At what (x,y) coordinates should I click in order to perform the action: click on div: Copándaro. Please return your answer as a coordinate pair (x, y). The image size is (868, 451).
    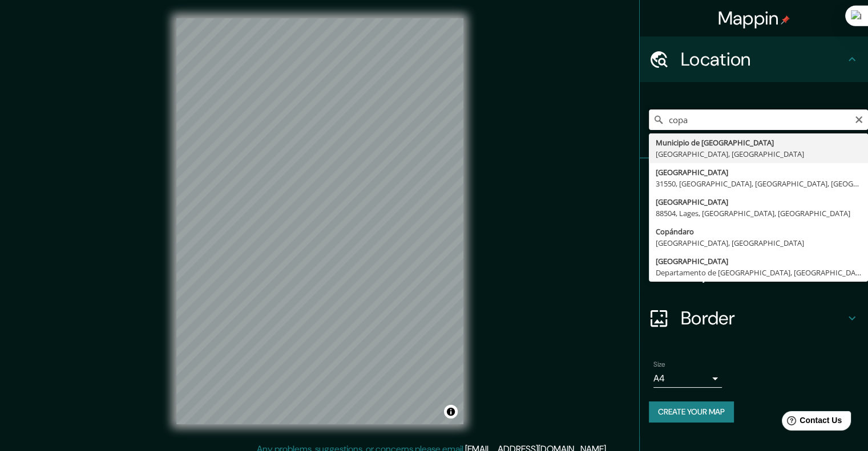
    Looking at the image, I should click on (758, 231).